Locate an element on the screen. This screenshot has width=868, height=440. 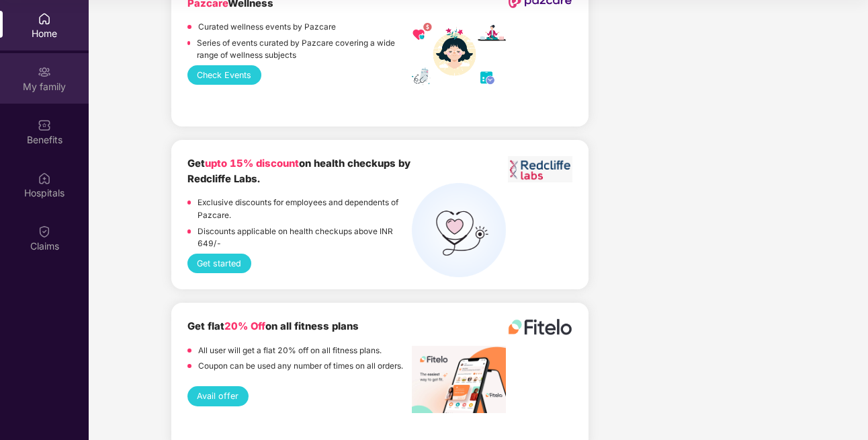
img: fitelo%20logo.png is located at coordinates (540, 326).